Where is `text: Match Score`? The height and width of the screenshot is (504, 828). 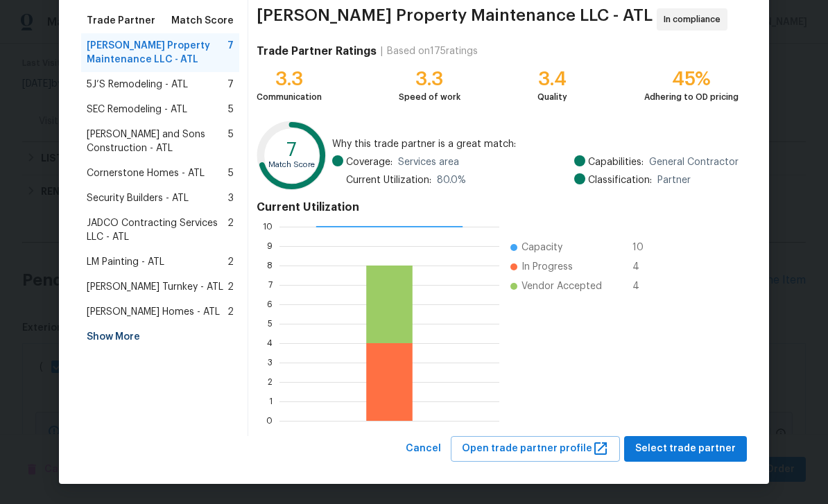 text: Match Score is located at coordinates (292, 165).